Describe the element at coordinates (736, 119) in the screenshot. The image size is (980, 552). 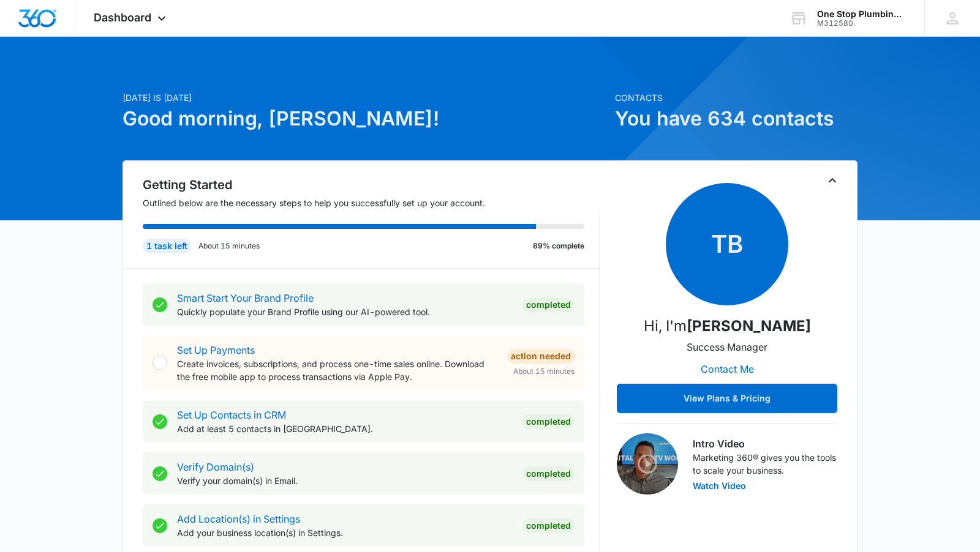
I see `h1: You have 634 contacts` at that location.